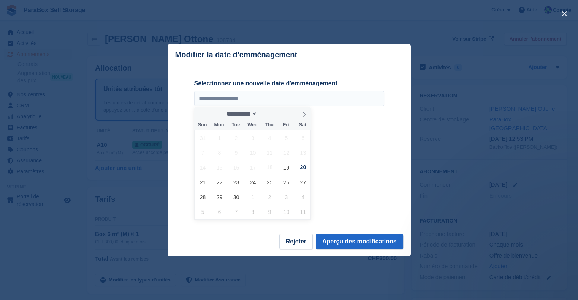  I want to click on span: Mon, so click(219, 125).